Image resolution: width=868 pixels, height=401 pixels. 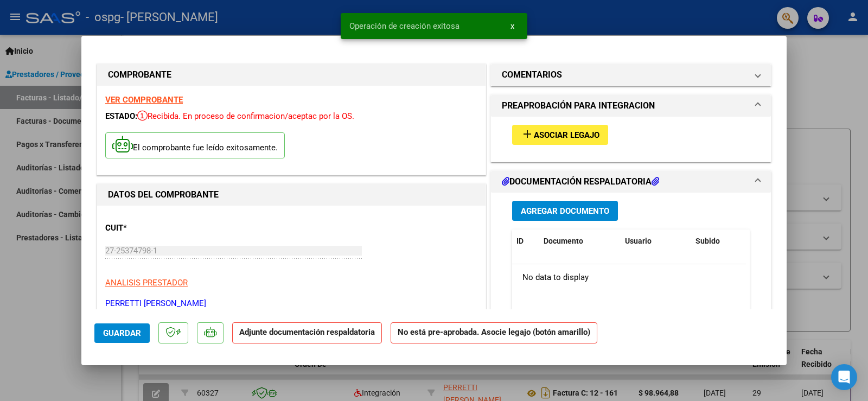 What do you see at coordinates (121, 116) in the screenshot?
I see `span: ESTADO:` at bounding box center [121, 116].